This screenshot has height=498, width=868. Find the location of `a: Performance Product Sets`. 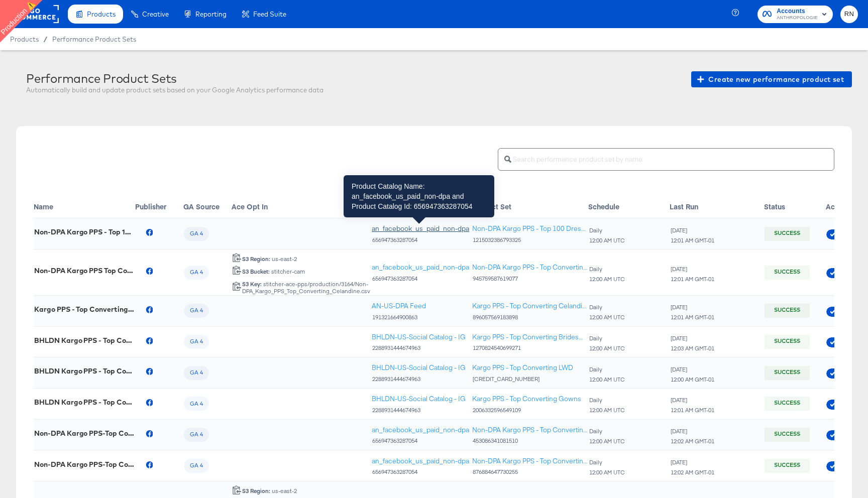

a: Performance Product Sets is located at coordinates (94, 39).